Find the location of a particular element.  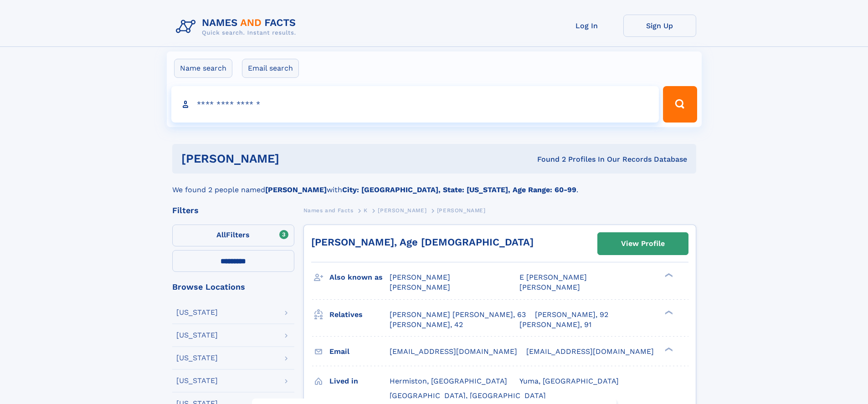

a: Log In is located at coordinates (587, 25).